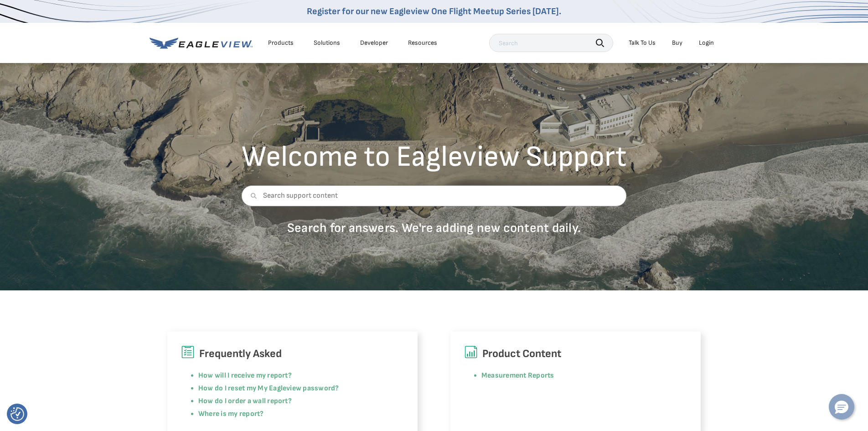 The width and height of the screenshot is (868, 431). Describe the element at coordinates (281, 43) in the screenshot. I see `div: Products` at that location.